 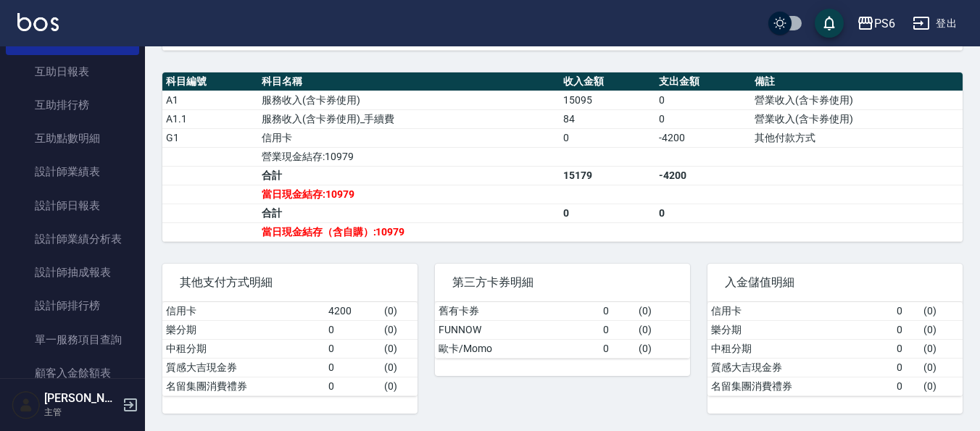 I want to click on td: 當日現金結存（含自購）:10979, so click(x=409, y=232).